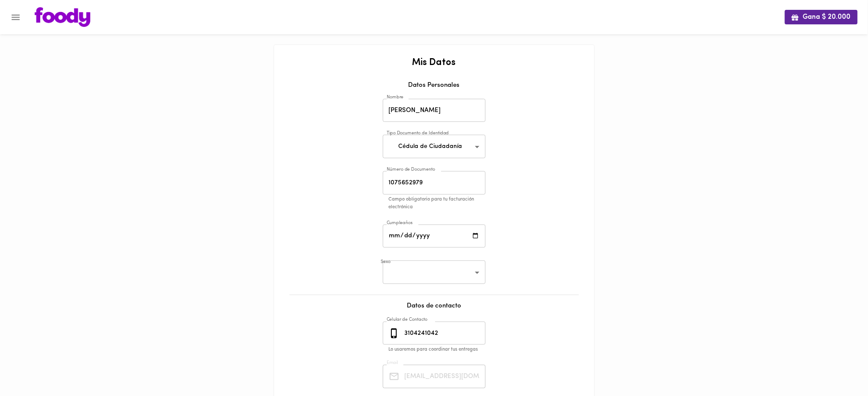 Image resolution: width=868 pixels, height=396 pixels. What do you see at coordinates (434, 182) in the screenshot?
I see `input: Número de Documento` at bounding box center [434, 182].